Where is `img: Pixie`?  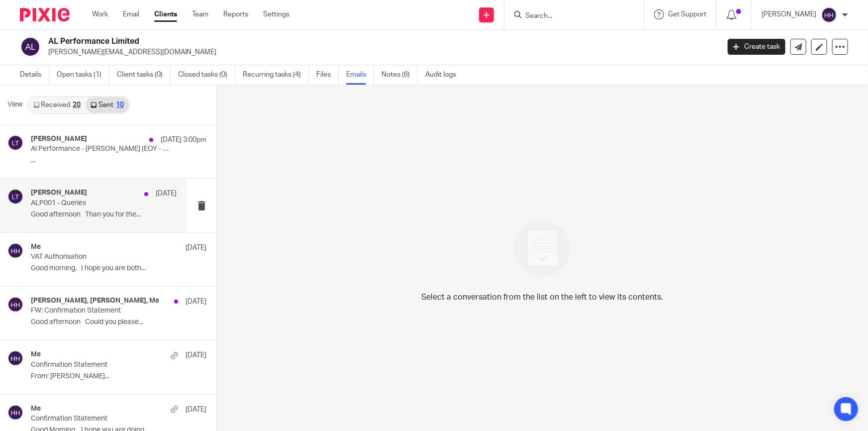 img: Pixie is located at coordinates (44, 15).